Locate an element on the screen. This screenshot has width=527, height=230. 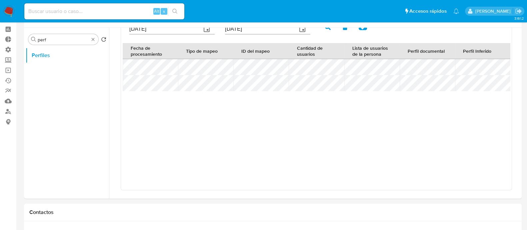
span: Alt is located at coordinates (157, 11).